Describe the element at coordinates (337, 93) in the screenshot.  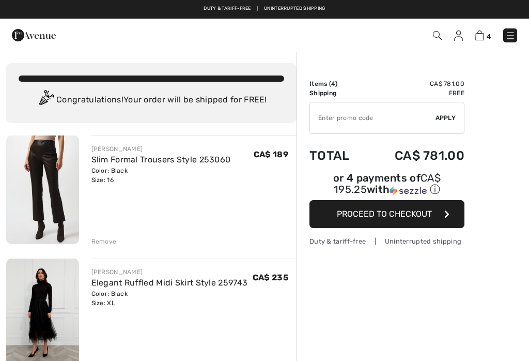
I see `td: Shipping` at that location.